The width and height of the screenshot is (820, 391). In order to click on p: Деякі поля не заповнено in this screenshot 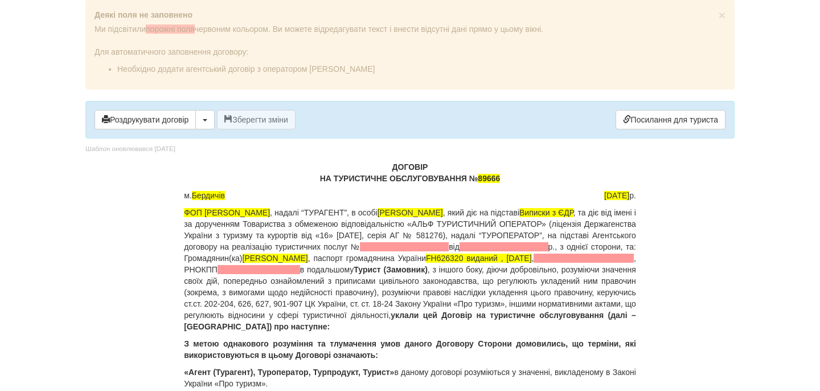, I will do `click(410, 15)`.